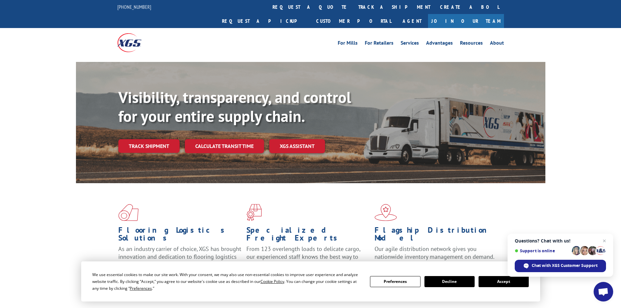  Describe the element at coordinates (235, 107) in the screenshot. I see `b: Visibility, transparency, and control for your entire supply chain.` at that location.